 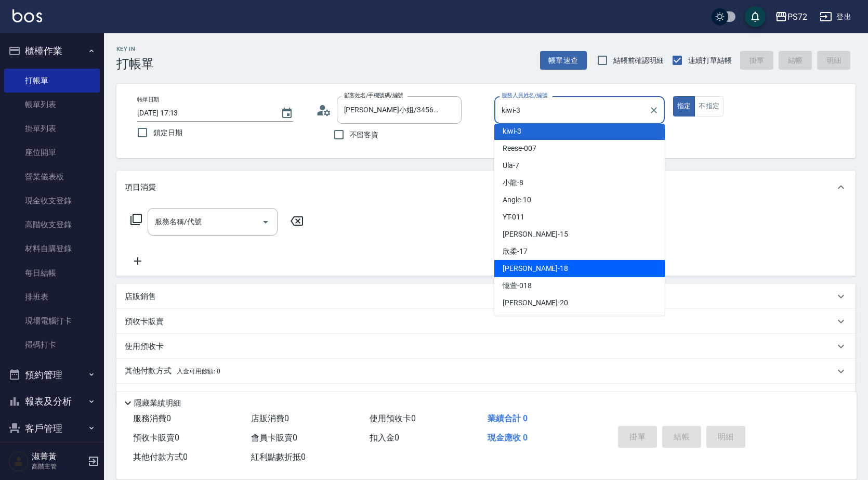 What do you see at coordinates (486, 187) in the screenshot?
I see `div: 項目消費` at bounding box center [486, 187].